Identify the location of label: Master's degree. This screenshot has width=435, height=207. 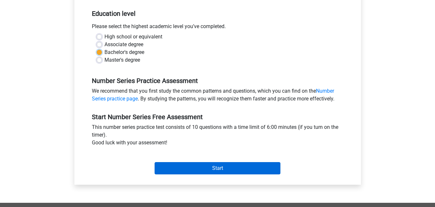
(122, 60).